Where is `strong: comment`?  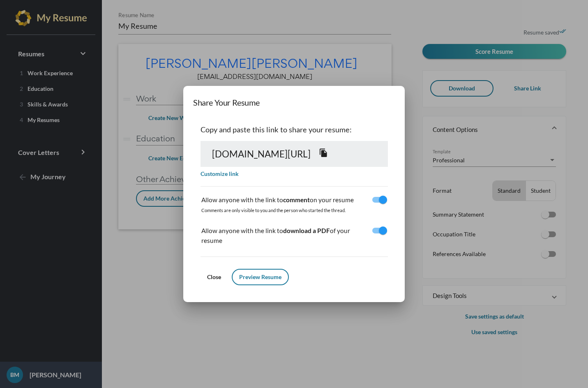 strong: comment is located at coordinates (296, 200).